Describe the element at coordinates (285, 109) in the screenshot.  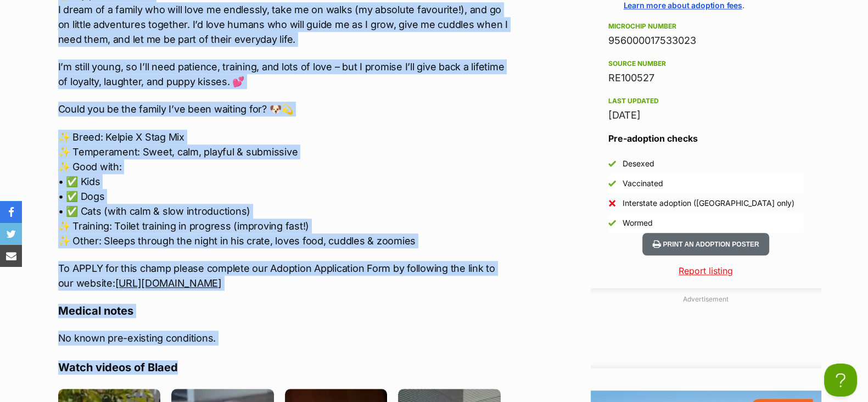
I see `p: Could you be the family I’ve been waiting for? 🐶💫` at that location.